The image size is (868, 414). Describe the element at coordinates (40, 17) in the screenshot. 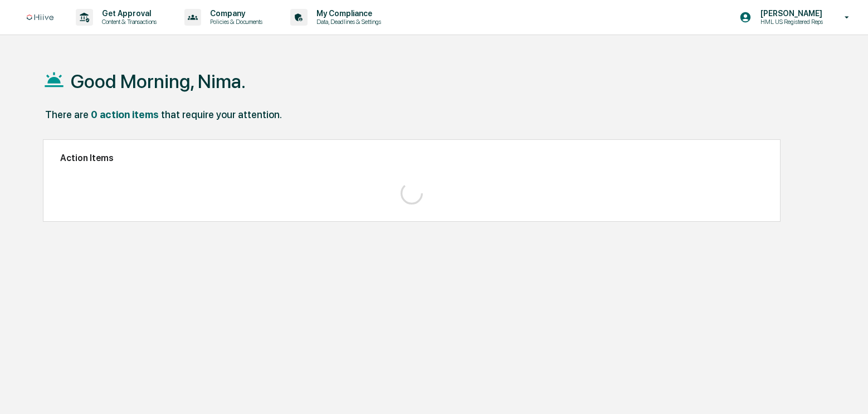

I see `img: logo` at that location.